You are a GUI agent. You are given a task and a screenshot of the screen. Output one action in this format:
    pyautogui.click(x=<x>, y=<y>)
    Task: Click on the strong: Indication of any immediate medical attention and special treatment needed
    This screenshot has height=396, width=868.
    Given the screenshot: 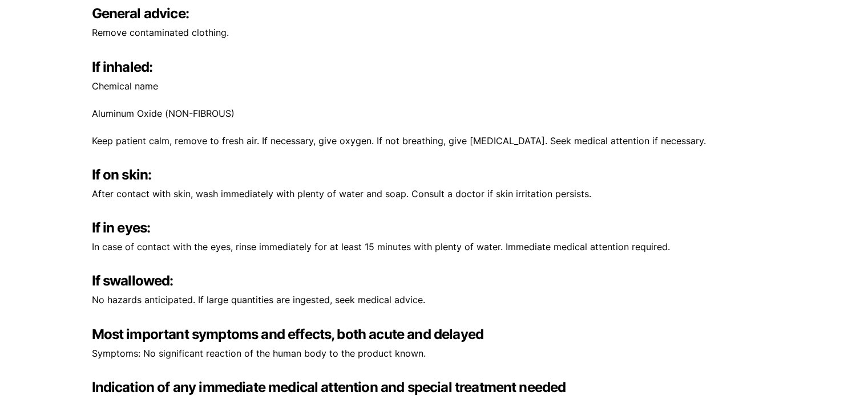 What is the action you would take?
    pyautogui.click(x=329, y=387)
    